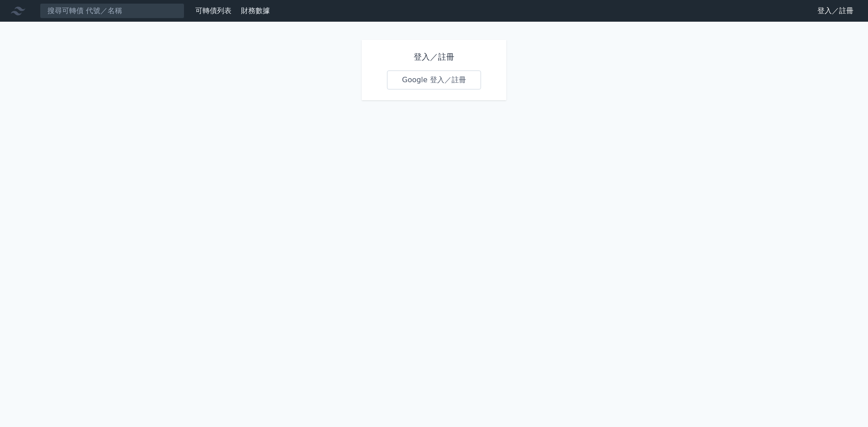 The image size is (868, 427). I want to click on a: 登入／註冊, so click(836, 11).